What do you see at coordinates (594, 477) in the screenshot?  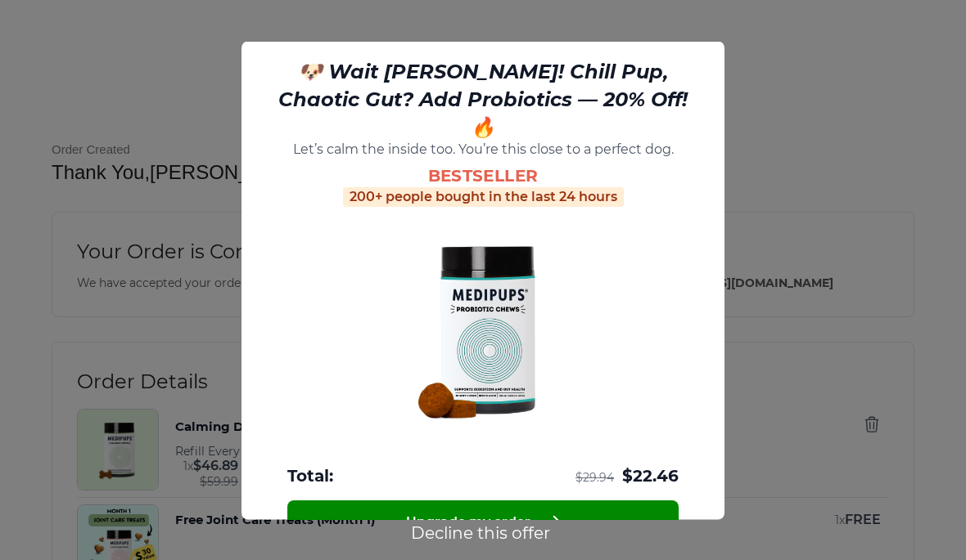 I see `span: $ 29.94` at bounding box center [594, 477].